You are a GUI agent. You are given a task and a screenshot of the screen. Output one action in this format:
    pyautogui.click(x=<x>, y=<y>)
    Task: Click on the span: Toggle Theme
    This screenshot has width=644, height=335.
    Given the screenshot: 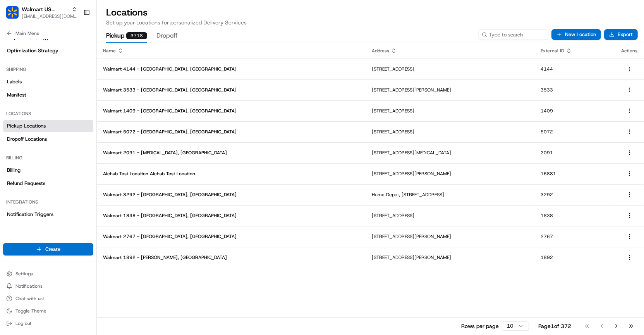 What is the action you would take?
    pyautogui.click(x=31, y=311)
    